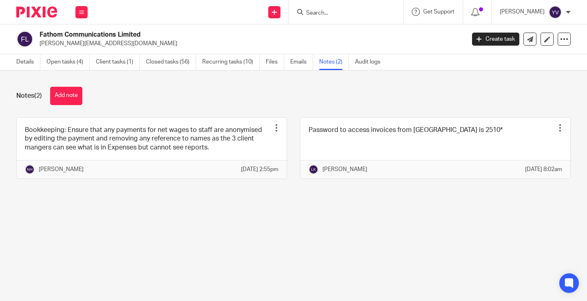  What do you see at coordinates (207, 35) in the screenshot?
I see `h2: Fathom Communications Limited` at bounding box center [207, 35].